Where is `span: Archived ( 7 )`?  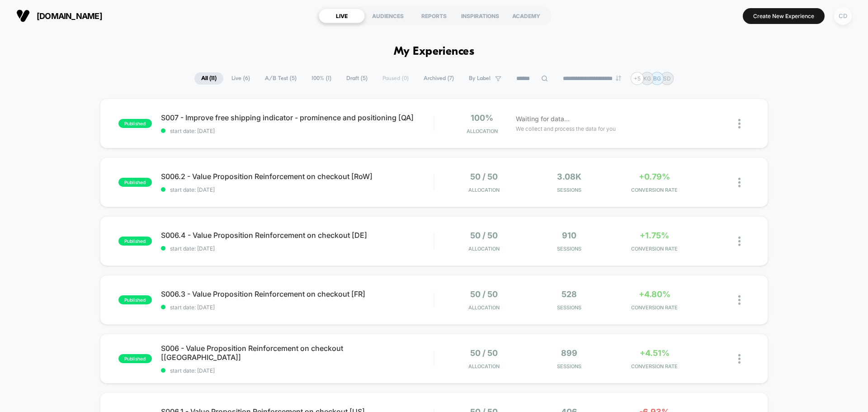 span: Archived ( 7 ) is located at coordinates (438, 78).